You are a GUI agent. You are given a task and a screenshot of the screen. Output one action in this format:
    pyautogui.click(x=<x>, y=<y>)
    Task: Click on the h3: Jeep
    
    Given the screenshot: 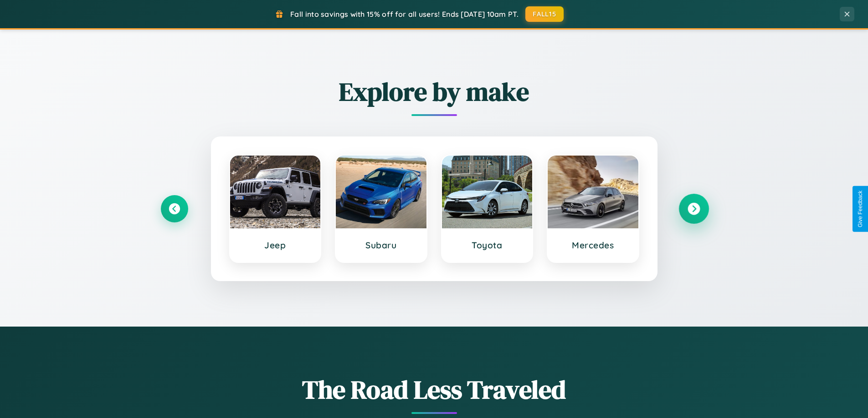 What is the action you would take?
    pyautogui.click(x=275, y=245)
    